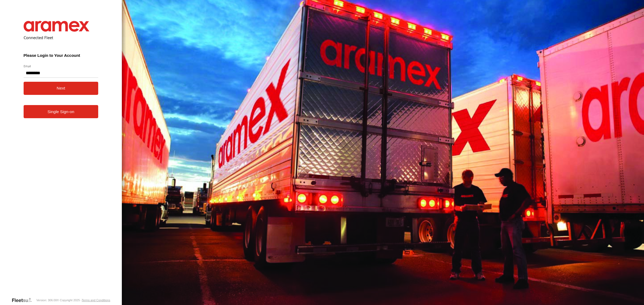 The image size is (644, 305). I want to click on a: Single Sign-on, so click(61, 111).